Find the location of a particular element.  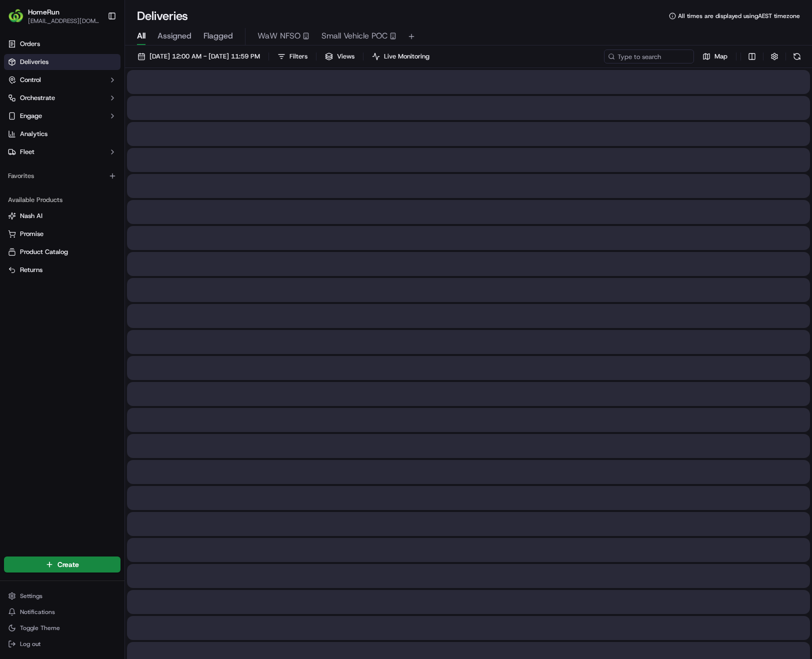

span: All times are displayed using AEST timezone is located at coordinates (739, 16).